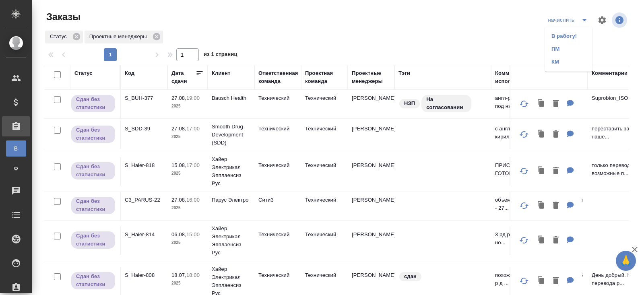 This screenshot has width=644, height=295. I want to click on span: Заказы, so click(62, 17).